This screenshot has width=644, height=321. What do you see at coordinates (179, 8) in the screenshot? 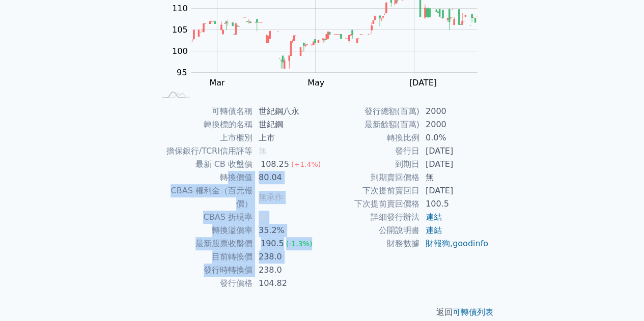
I see `tspan: 110` at bounding box center [179, 8].